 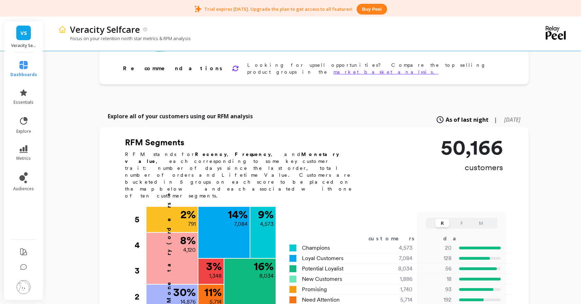 I want to click on div: 7,084, so click(x=396, y=259).